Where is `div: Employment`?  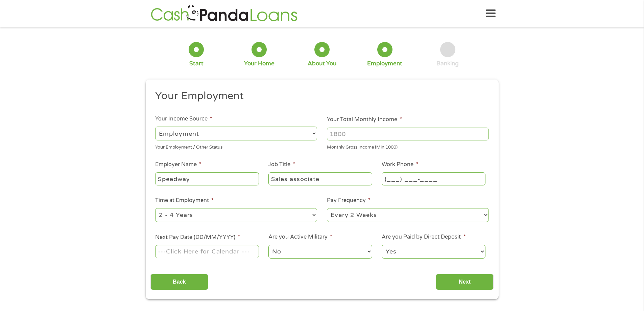
div: Employment is located at coordinates (385, 64).